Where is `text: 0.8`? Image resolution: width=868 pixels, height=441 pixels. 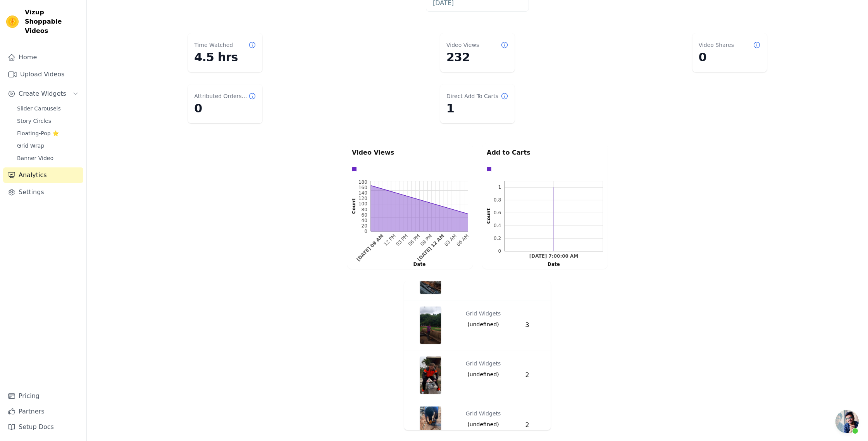
text: 0.8 is located at coordinates (497, 200).